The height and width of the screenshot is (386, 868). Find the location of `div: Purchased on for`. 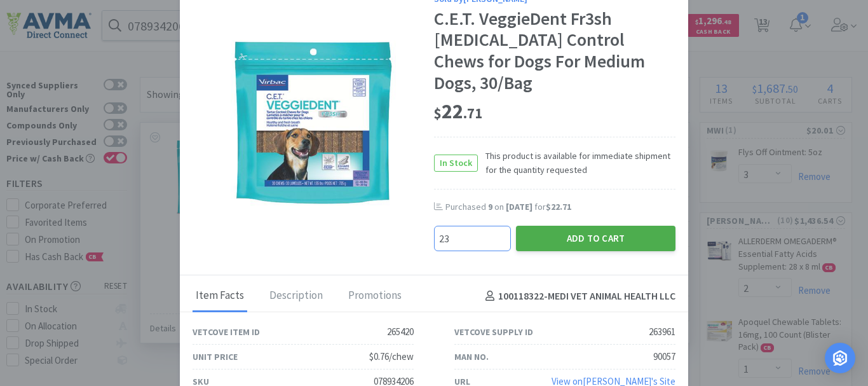

div: Purchased on for is located at coordinates (560, 208).